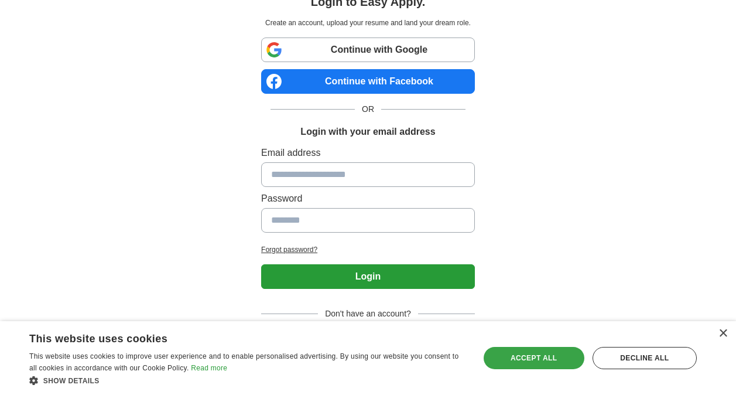  What do you see at coordinates (368, 199) in the screenshot?
I see `label: Password` at bounding box center [368, 199].